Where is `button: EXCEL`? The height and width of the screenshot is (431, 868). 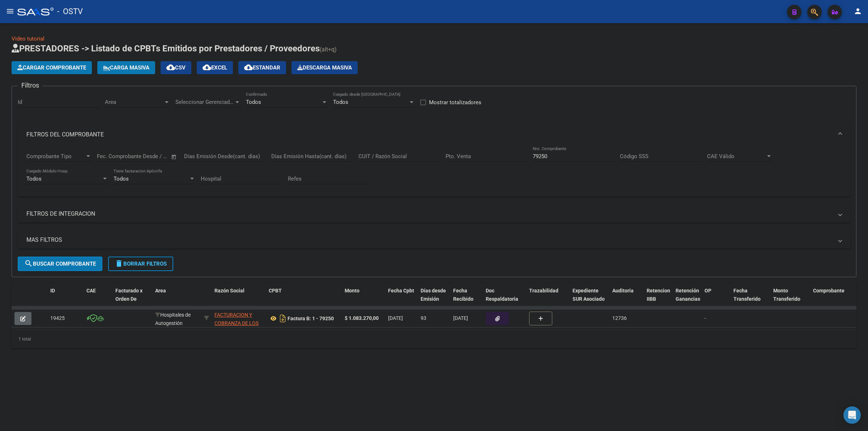
button: EXCEL is located at coordinates (215, 67).